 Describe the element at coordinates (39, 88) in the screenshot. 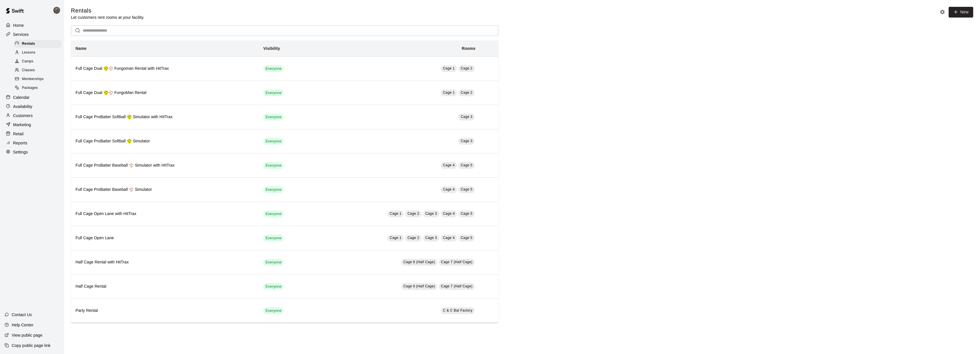

I see `a: Packages` at that location.